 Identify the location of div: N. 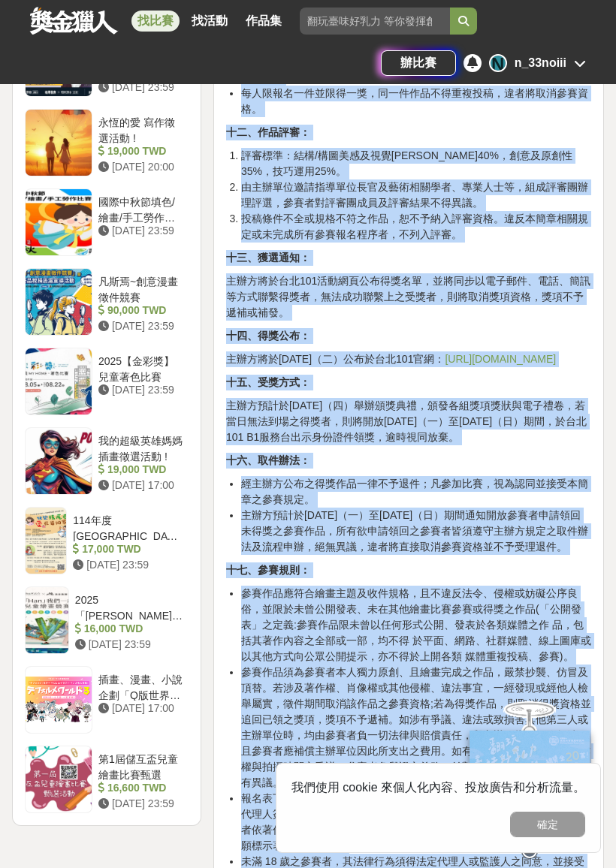
(498, 63).